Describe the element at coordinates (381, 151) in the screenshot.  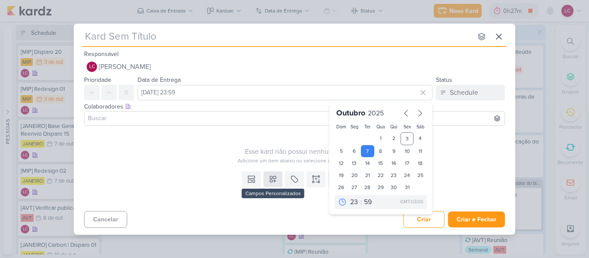
I see `div: 8` at that location.